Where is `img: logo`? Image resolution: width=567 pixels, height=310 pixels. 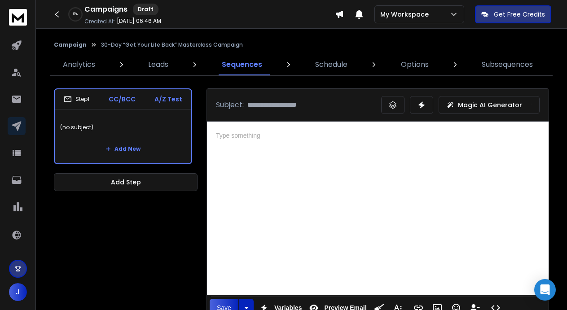 img: logo is located at coordinates (18, 17).